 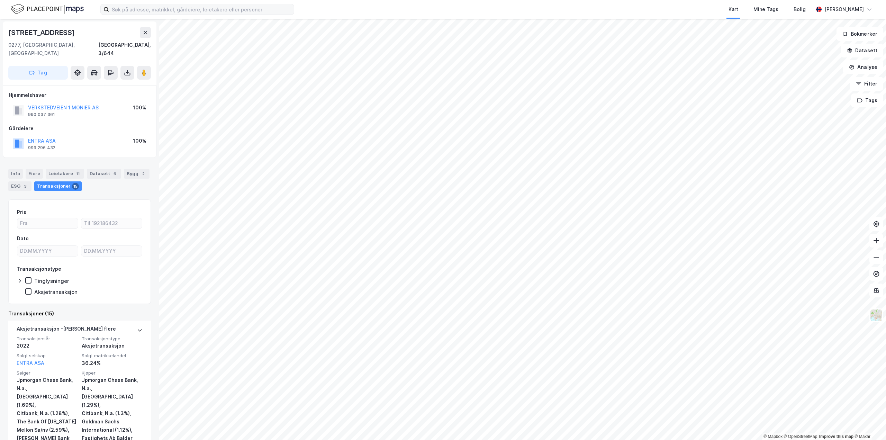 What do you see at coordinates (52, 281) in the screenshot?
I see `div: Tinglysninger` at bounding box center [52, 281].